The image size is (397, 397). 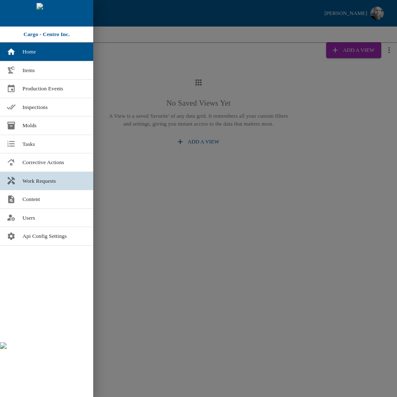 What do you see at coordinates (54, 200) in the screenshot?
I see `span: Content` at bounding box center [54, 200].